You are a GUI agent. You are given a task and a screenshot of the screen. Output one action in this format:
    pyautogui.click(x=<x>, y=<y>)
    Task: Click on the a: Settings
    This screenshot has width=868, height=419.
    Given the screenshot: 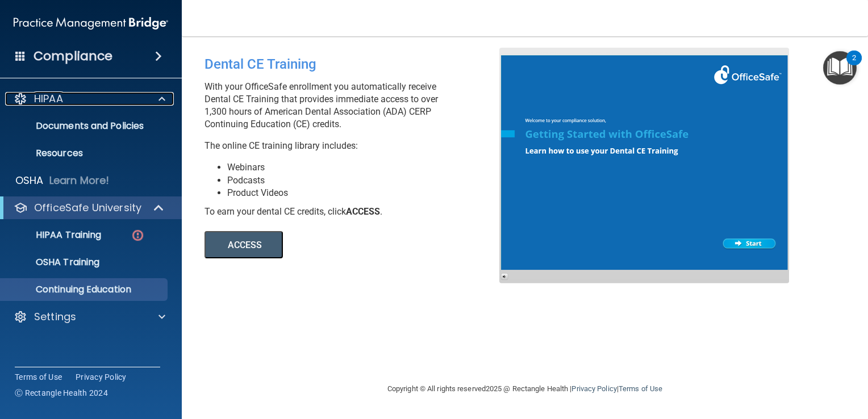 What is the action you would take?
    pyautogui.click(x=89, y=317)
    